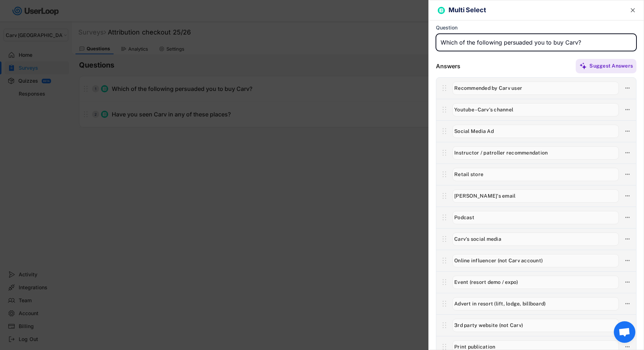 This screenshot has width=644, height=350. Describe the element at coordinates (531, 10) in the screenshot. I see `h6: Multi Select` at that location.